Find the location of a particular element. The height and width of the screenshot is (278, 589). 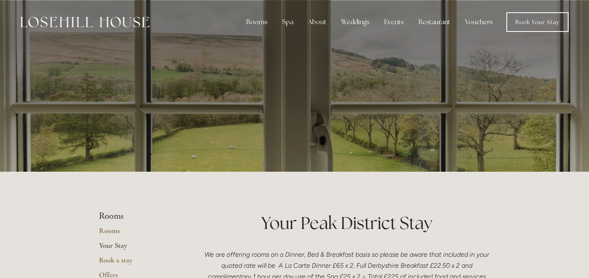

div: Events is located at coordinates (394, 22).